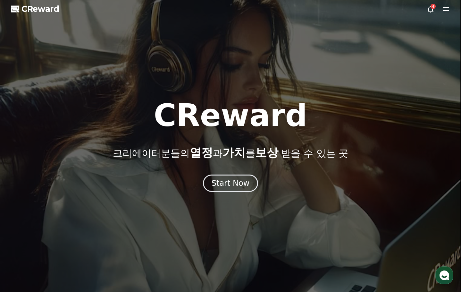  What do you see at coordinates (35, 9) in the screenshot?
I see `a: CReward` at bounding box center [35, 9].